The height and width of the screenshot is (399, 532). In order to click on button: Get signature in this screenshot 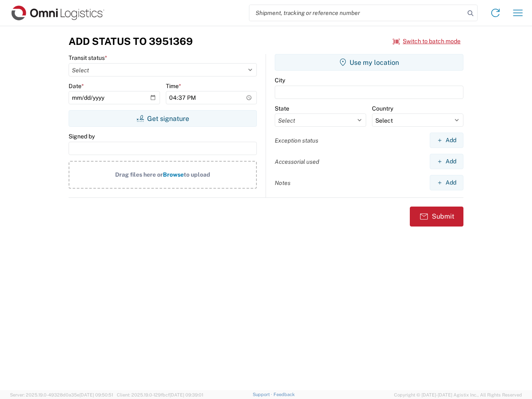, I will do `click(163, 118)`.